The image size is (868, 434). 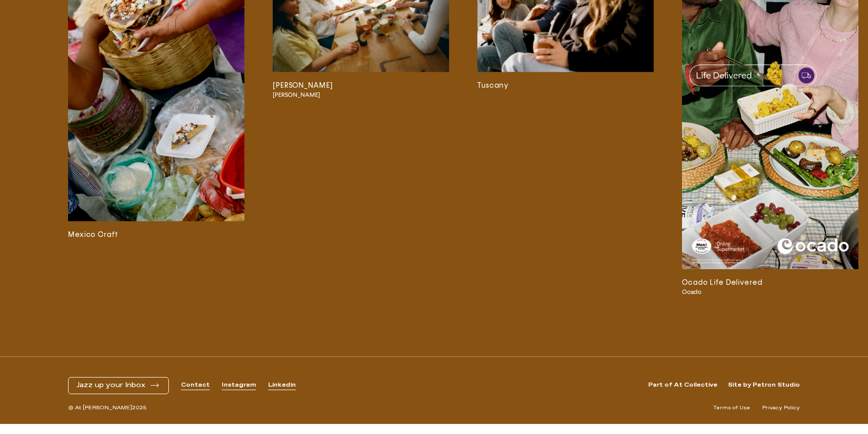 I want to click on a: Contact, so click(x=195, y=385).